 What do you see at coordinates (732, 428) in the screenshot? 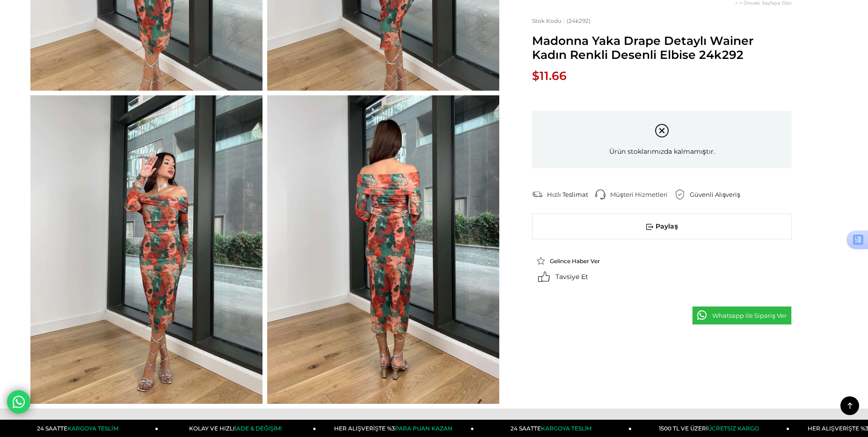
I see `span: ÜCRETSİZ KARGO` at bounding box center [732, 428].